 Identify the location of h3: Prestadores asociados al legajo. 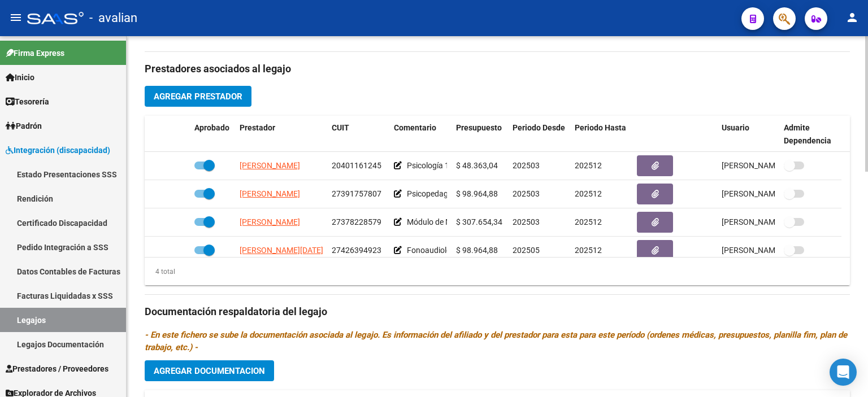
(497, 69).